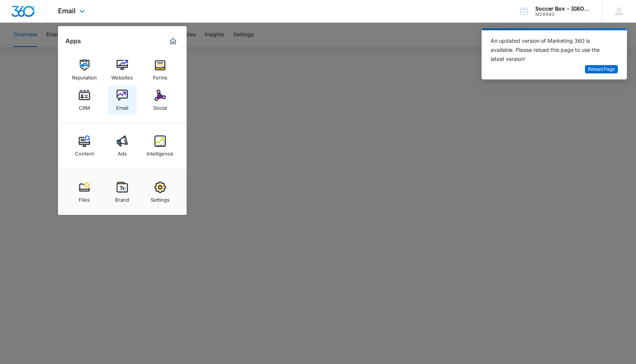  Describe the element at coordinates (160, 192) in the screenshot. I see `a: Settings` at that location.